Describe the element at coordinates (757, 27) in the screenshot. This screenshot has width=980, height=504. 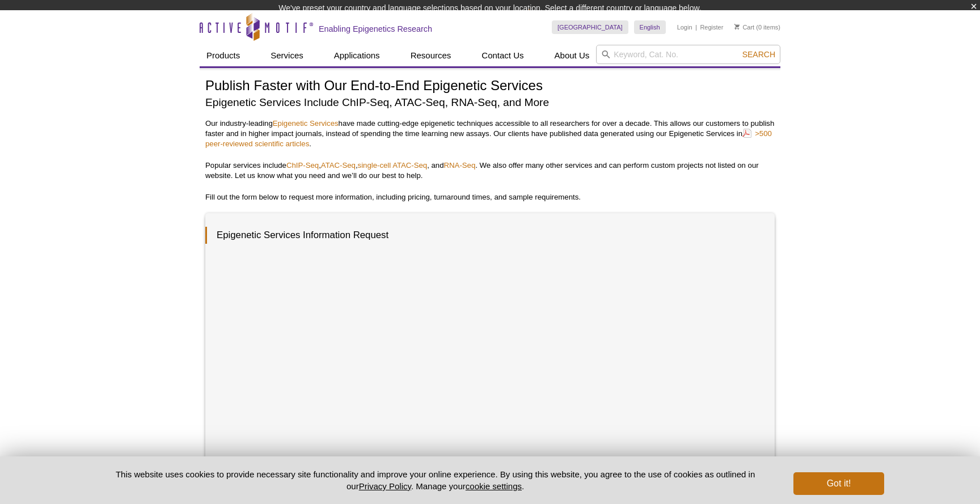
I see `li: (0 items)` at that location.